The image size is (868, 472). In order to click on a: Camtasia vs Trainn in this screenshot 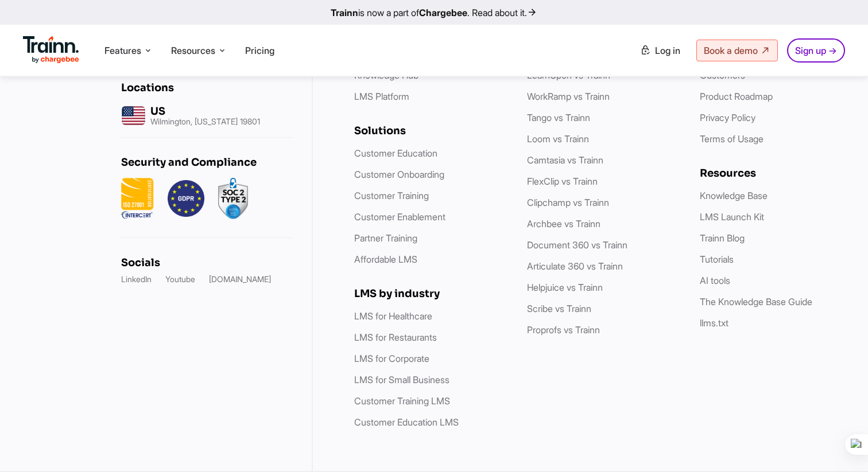, I will do `click(564, 160)`.